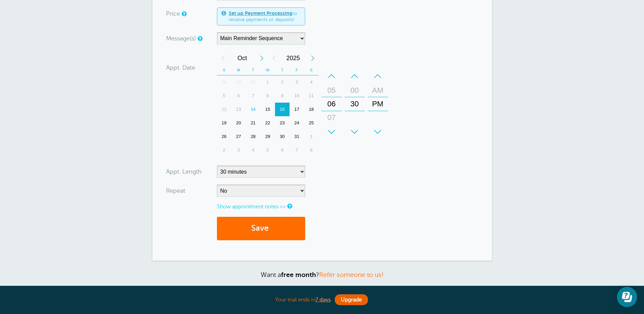 Image resolution: width=644 pixels, height=314 pixels. I want to click on div: Sunday, October 12, so click(224, 109).